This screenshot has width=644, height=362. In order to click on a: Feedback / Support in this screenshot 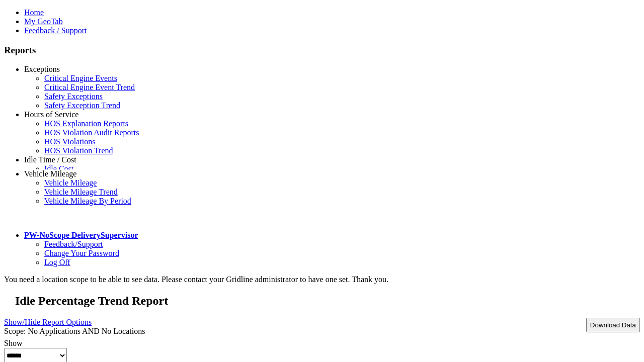, I will do `click(55, 30)`.